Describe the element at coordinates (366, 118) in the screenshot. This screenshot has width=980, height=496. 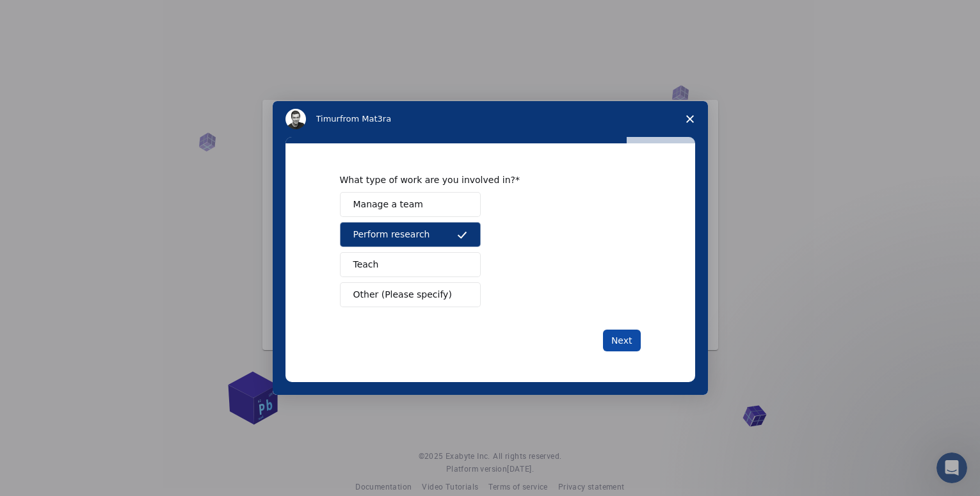
I see `span: from Mat3ra` at that location.